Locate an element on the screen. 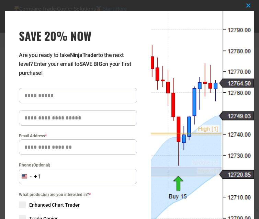 This screenshot has width=259, height=219. label: Phone (Optional) is located at coordinates (78, 165).